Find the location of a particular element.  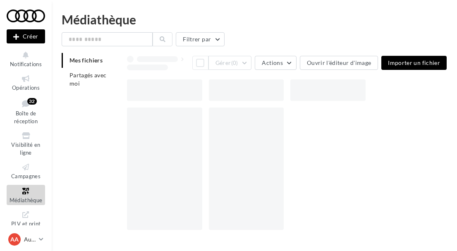

a: Visibilité en ligne is located at coordinates (26, 144).